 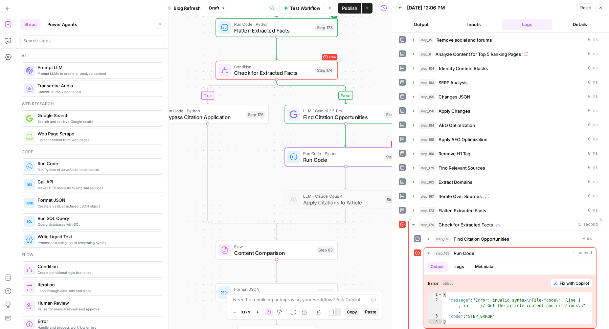 I want to click on g: Edge from step_174 to step_175, so click(x=241, y=91).